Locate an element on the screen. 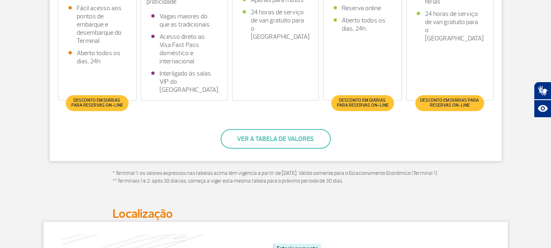 This screenshot has height=248, width=551. h2: Localização is located at coordinates (276, 213).